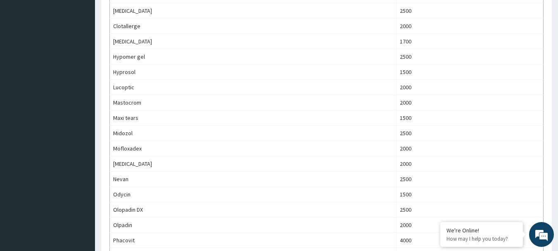  I want to click on td: Nevan, so click(253, 179).